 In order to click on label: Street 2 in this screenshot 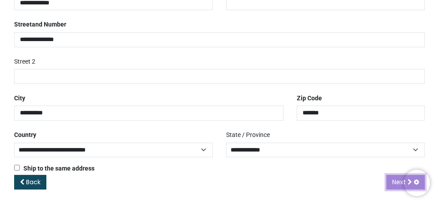, I will do `click(25, 62)`.